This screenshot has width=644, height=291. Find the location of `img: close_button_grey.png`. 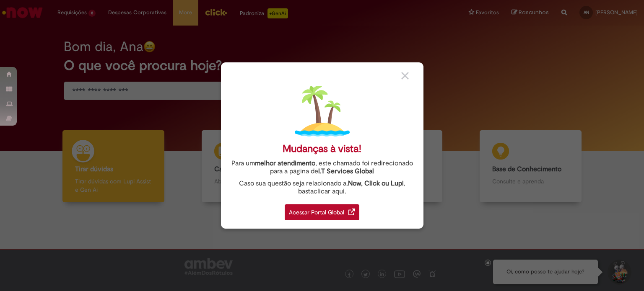

img: close_button_grey.png is located at coordinates (405, 76).